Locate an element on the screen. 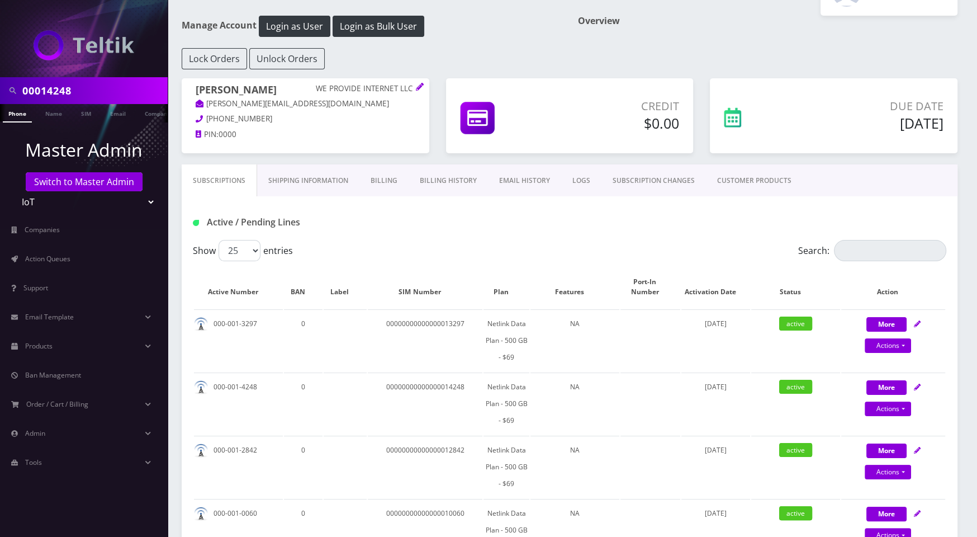 This screenshot has height=537, width=977. button: Unlock Orders is located at coordinates (287, 59).